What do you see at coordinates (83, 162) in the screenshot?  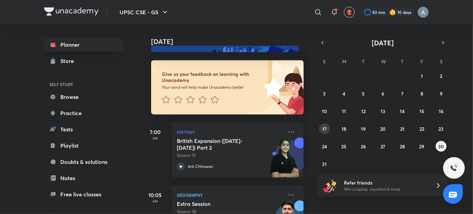 I see `a: Doubts & solutions` at bounding box center [83, 162].